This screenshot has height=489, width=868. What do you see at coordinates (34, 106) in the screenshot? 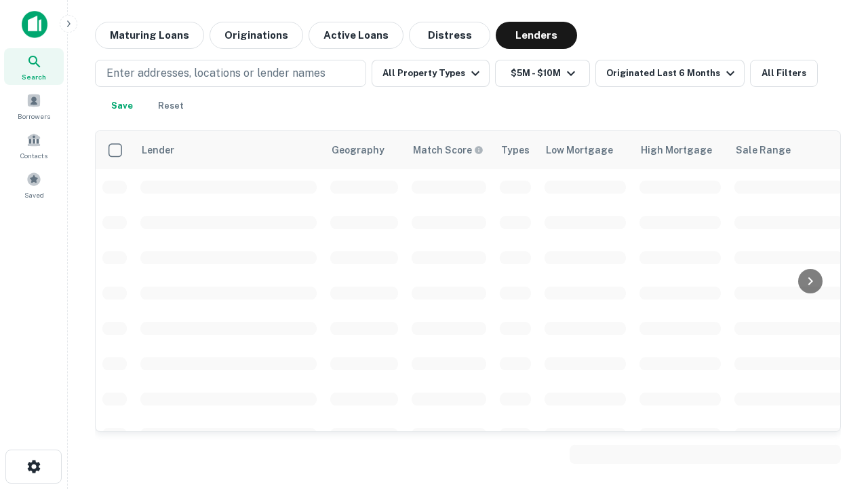
I see `a: Borrowers` at bounding box center [34, 106].